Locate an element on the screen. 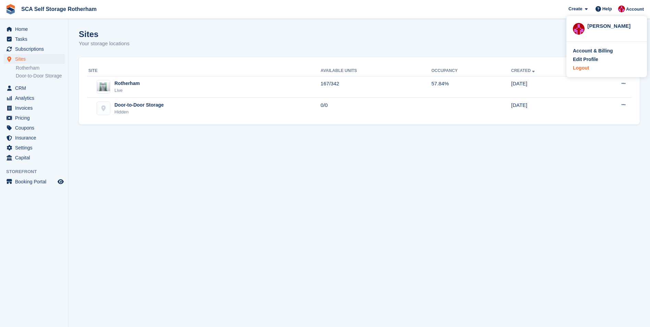 The width and height of the screenshot is (650, 327). div: Hidden is located at coordinates (139, 112).